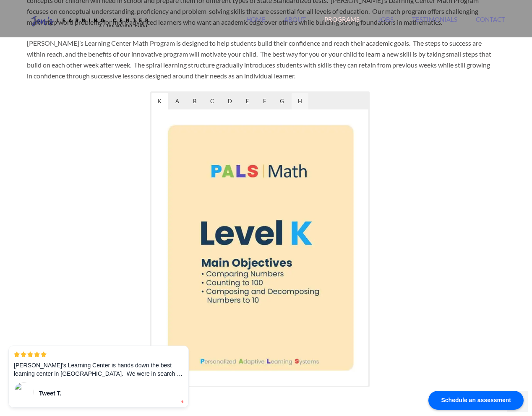 Image resolution: width=532 pixels, height=416 pixels. What do you see at coordinates (212, 101) in the screenshot?
I see `span: C` at bounding box center [212, 101].